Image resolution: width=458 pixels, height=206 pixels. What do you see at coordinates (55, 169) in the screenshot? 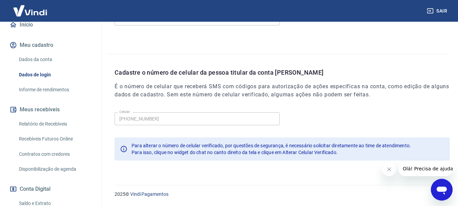
I see `a: Disponibilização de agenda` at bounding box center [55, 169].